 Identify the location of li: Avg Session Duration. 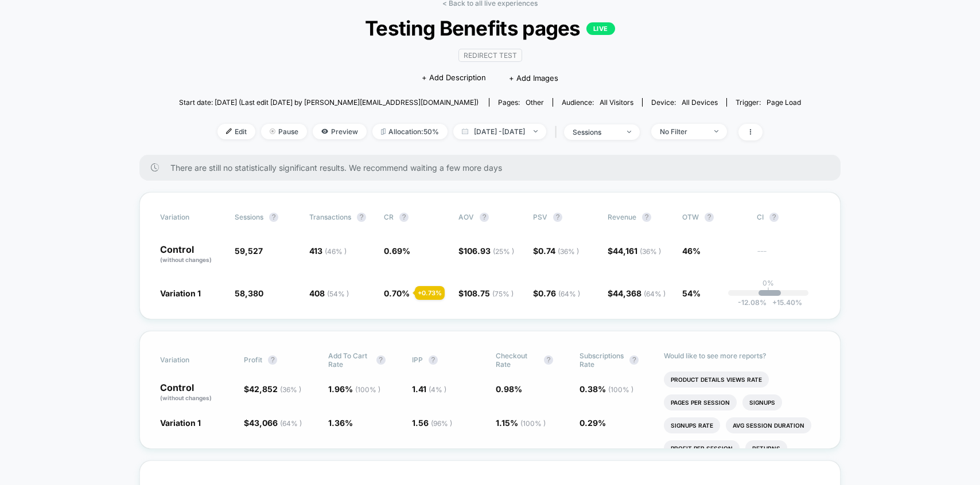
(768, 425).